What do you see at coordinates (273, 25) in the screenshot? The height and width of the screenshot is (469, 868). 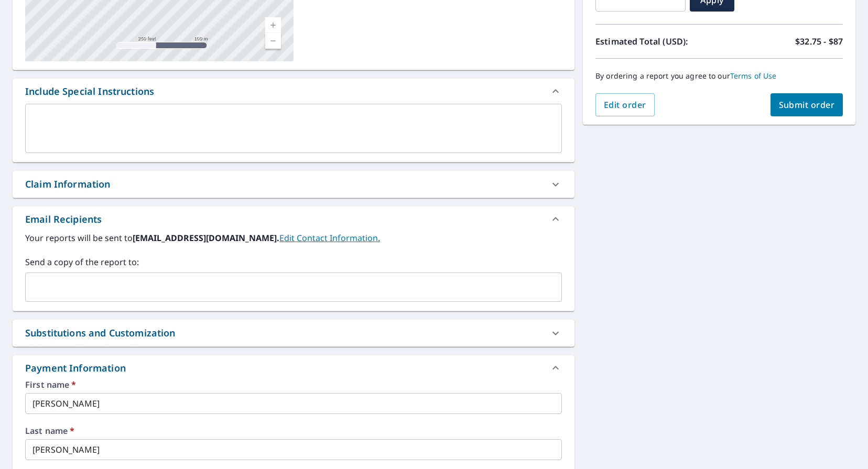 I see `a: Current Level 17, Zoom In` at bounding box center [273, 25].